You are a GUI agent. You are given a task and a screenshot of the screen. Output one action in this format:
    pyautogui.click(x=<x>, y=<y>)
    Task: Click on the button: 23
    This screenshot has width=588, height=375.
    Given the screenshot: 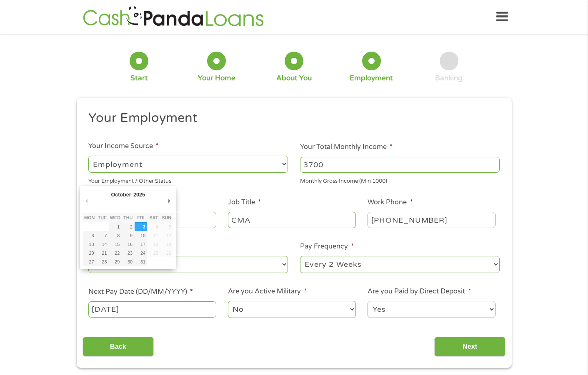 What is the action you would take?
    pyautogui.click(x=128, y=253)
    